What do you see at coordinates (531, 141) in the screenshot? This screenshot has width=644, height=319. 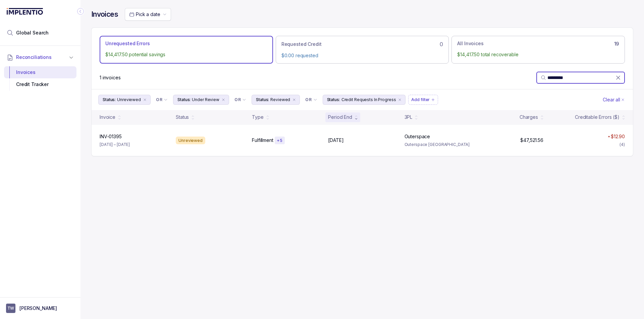 I see `p: $47,521.56` at bounding box center [531, 141].